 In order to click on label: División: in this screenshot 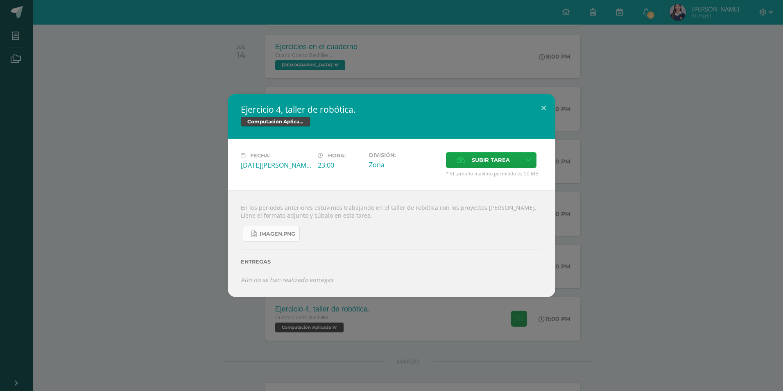, I will do `click(404, 155)`.